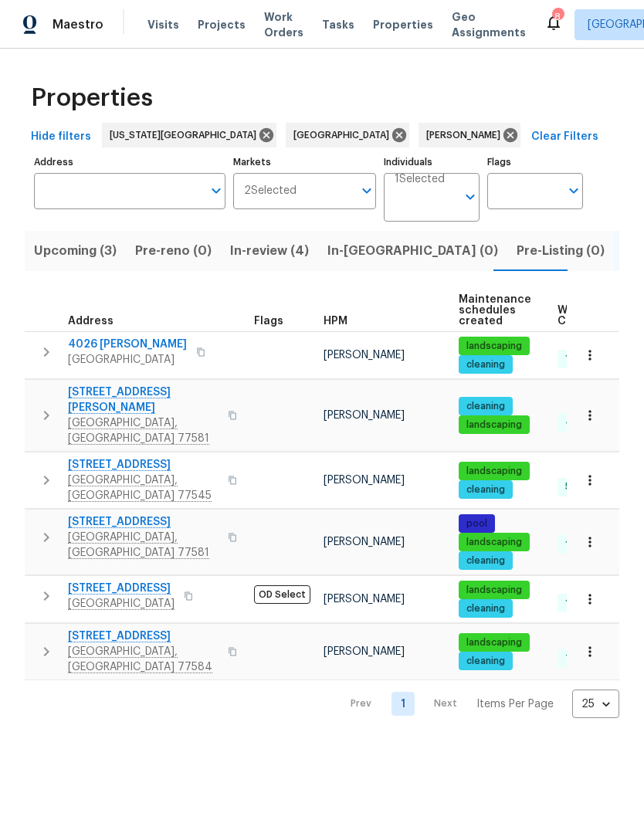  Describe the element at coordinates (270, 191) in the screenshot. I see `span: 2 Selected` at that location.